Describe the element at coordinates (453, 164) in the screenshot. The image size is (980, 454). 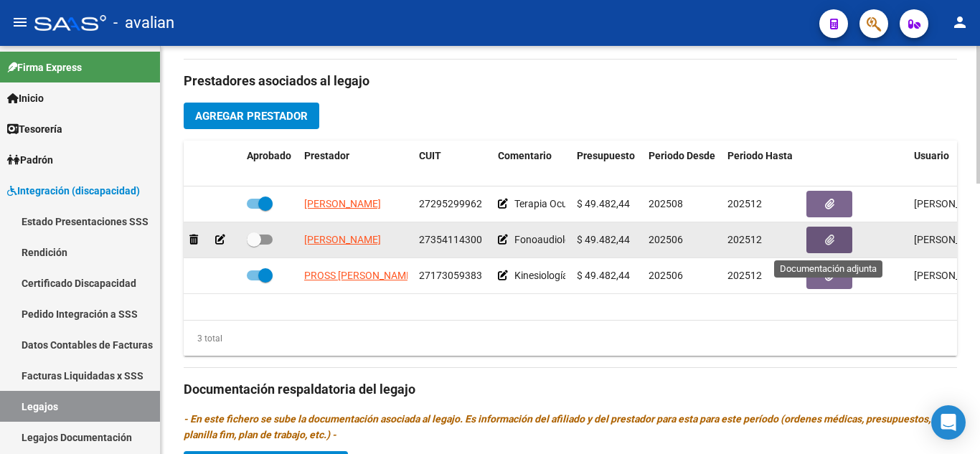
I see `datatable-header-cell: CUIT` at that location.